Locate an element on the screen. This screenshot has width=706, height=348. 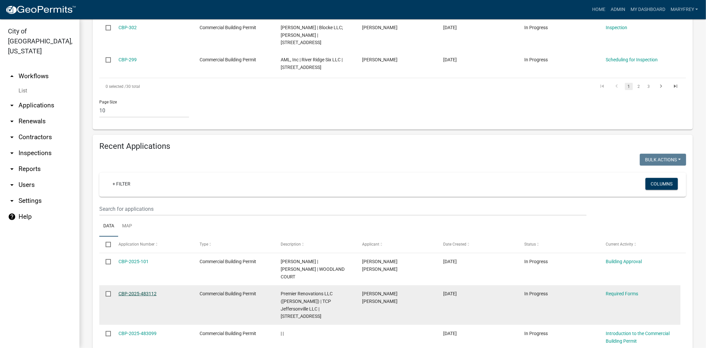
a: Home is located at coordinates (599, 10).